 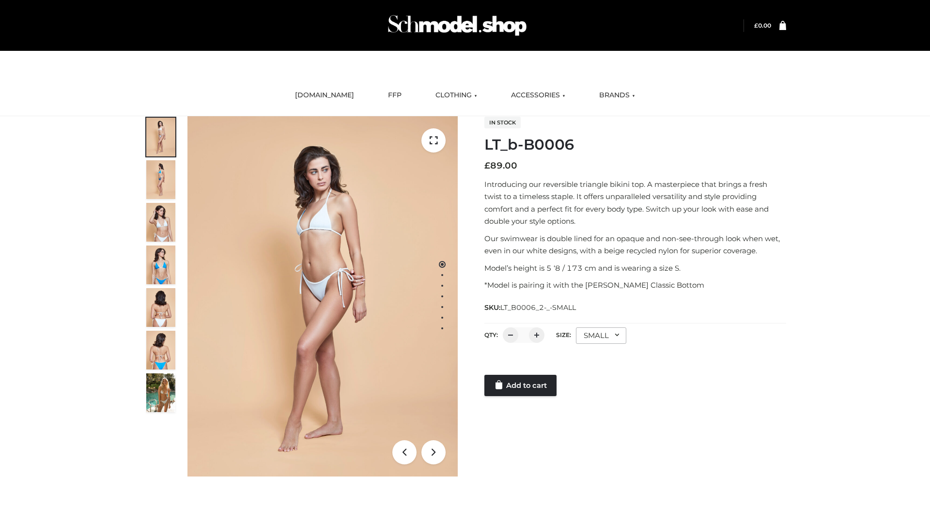 What do you see at coordinates (161, 222) in the screenshot?
I see `img: ArielClassicBikiniTop_CloudNine_AzureSky_OW114ECO_3-scaled.jpg` at bounding box center [161, 222].